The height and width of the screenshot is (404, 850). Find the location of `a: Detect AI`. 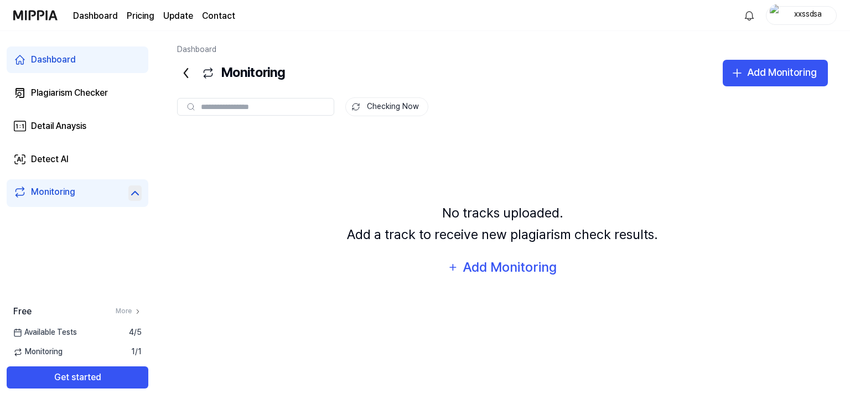

a: Detect AI is located at coordinates (77, 159).